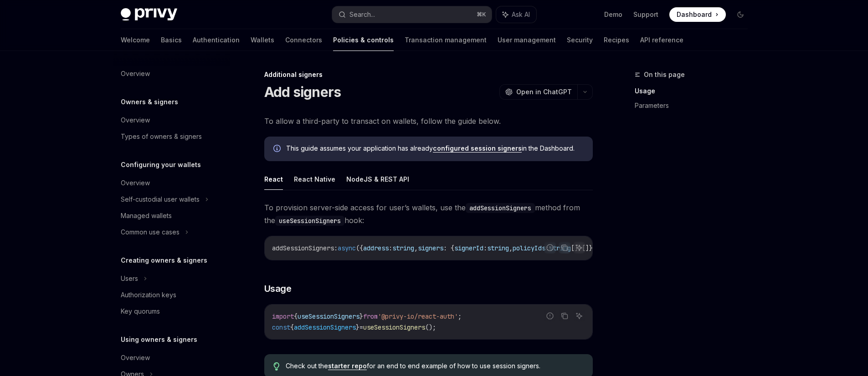 Image resolution: width=868 pixels, height=376 pixels. What do you see at coordinates (278, 288) in the screenshot?
I see `span: Usage` at bounding box center [278, 288].